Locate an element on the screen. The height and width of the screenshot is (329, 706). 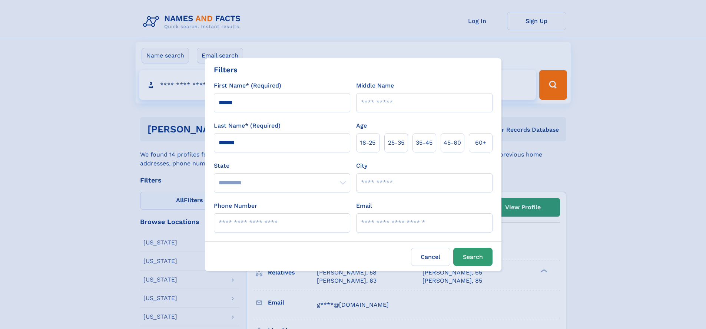
label: Middle Name is located at coordinates (375, 86).